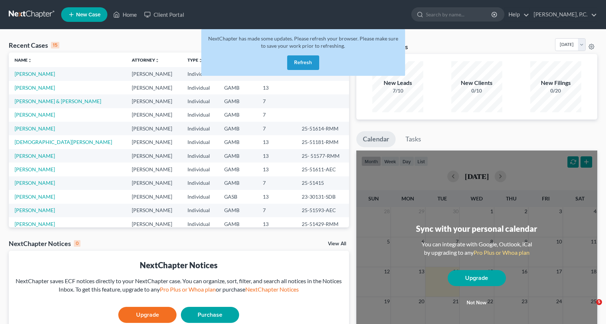  Describe the element at coordinates (323, 142) in the screenshot. I see `td: 25-51181-RMM` at that location.